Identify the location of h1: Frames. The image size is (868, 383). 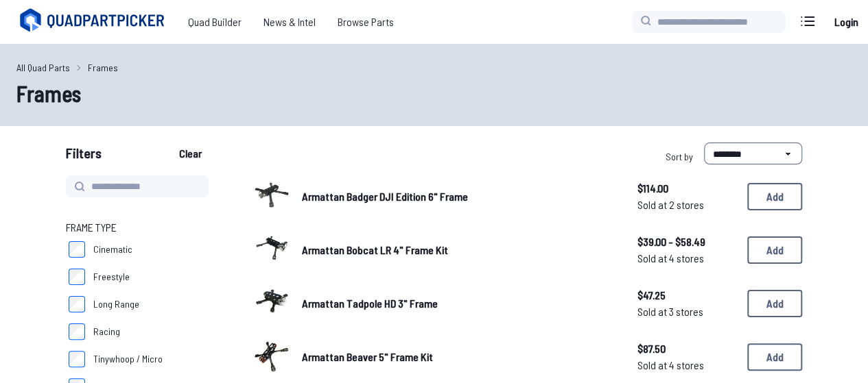
(434, 93).